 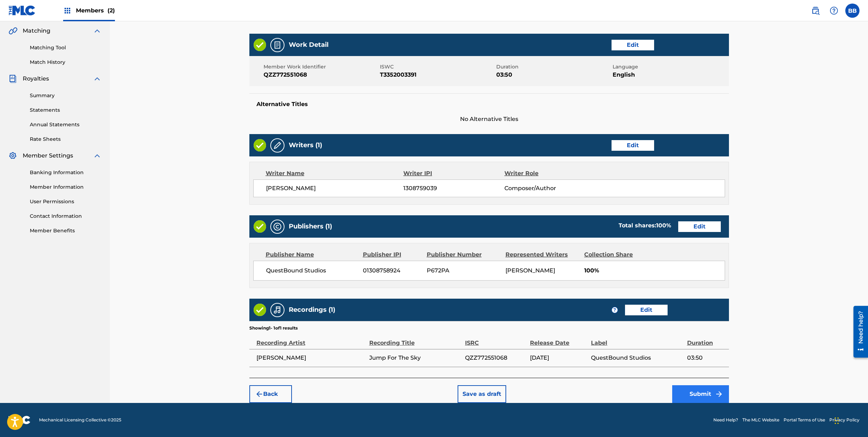 What do you see at coordinates (278, 45) in the screenshot?
I see `img: Work Detail` at bounding box center [278, 45].